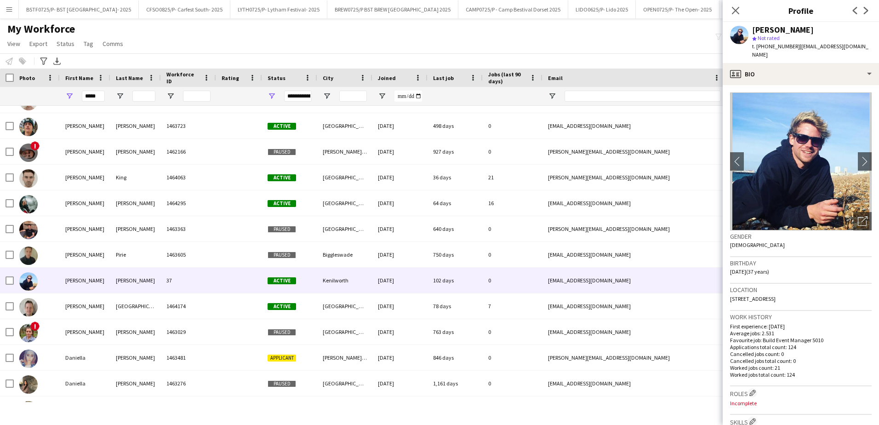 The image size is (879, 425). What do you see at coordinates (345, 254) in the screenshot?
I see `div: Biggleswade` at bounding box center [345, 254].